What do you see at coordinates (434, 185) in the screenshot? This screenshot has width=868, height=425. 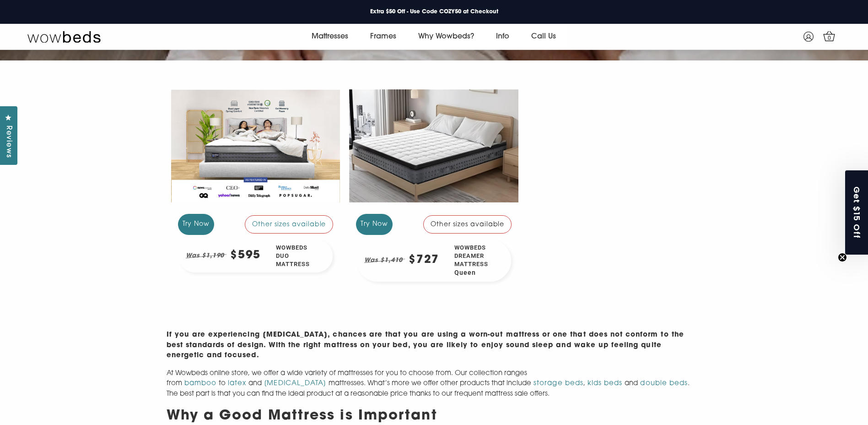 I see `a: Try Now Other sizes available Was $1,410 $727 Wowbeds Dreamer MattressQueen` at bounding box center [434, 185].